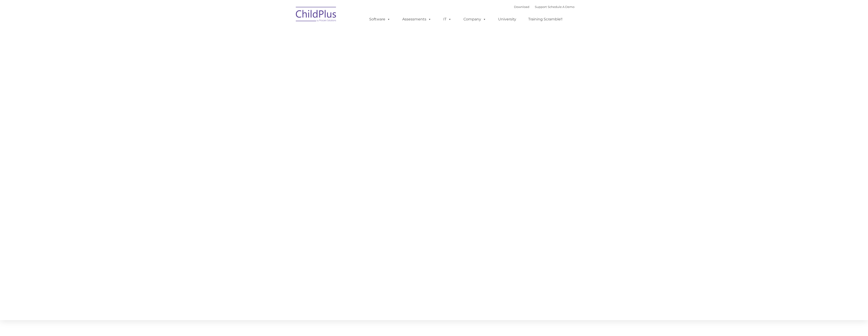 The width and height of the screenshot is (868, 336). What do you see at coordinates (507, 20) in the screenshot?
I see `a: University` at bounding box center [507, 20].